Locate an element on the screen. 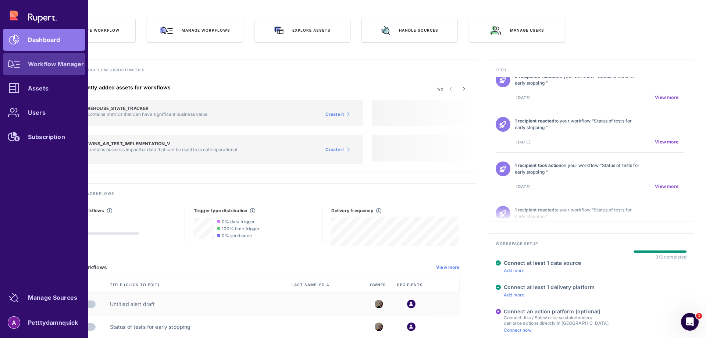 Image resolution: width=706 pixels, height=338 pixels. span: Recipients is located at coordinates (411, 285).